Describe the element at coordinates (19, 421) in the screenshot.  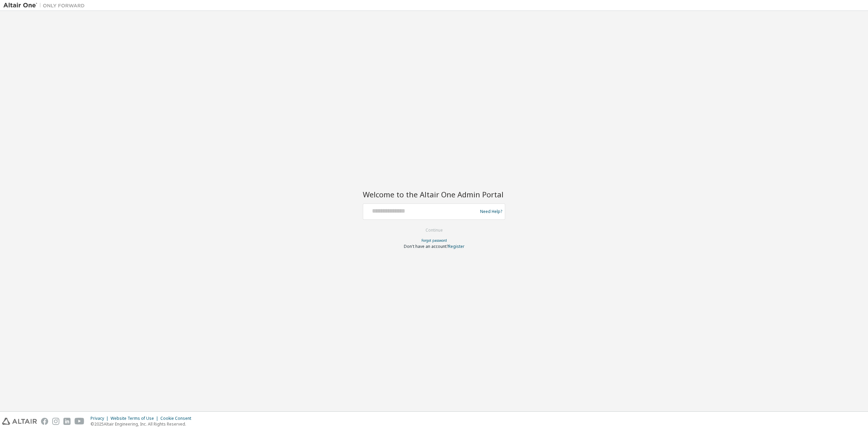
I see `img: altair_logo.svg` at that location.